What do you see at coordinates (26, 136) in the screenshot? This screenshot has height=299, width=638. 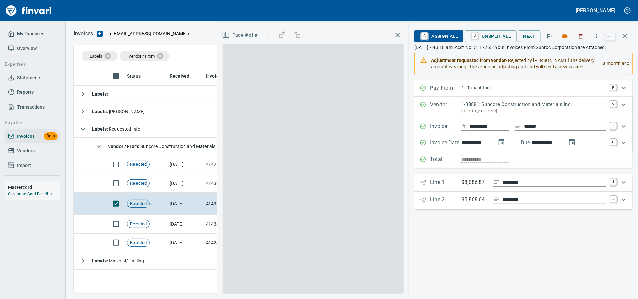 I see `span: Invoices` at bounding box center [26, 136].